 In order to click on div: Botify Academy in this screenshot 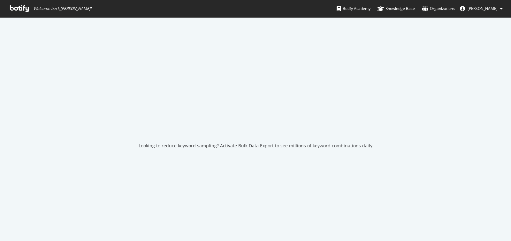, I will do `click(354, 9)`.